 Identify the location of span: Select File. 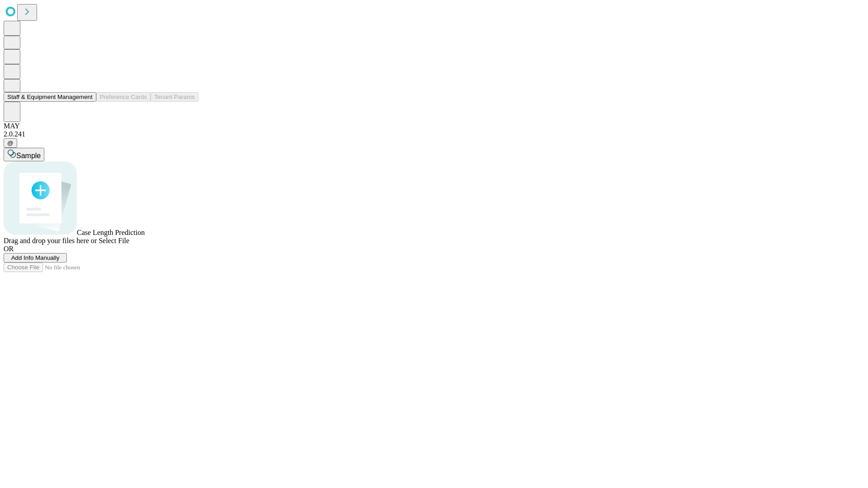
(114, 240).